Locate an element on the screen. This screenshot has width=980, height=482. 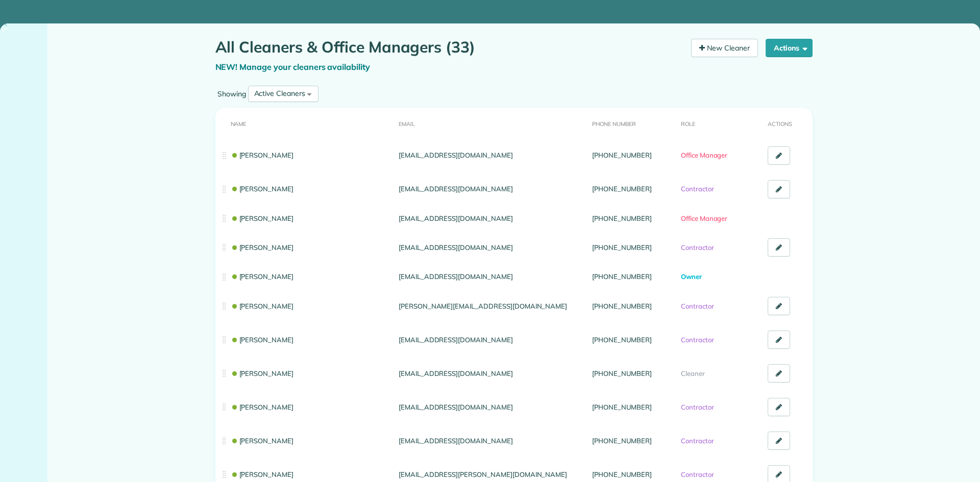
h1: All Cleaners & Office Managers (33) is located at coordinates (450, 47).